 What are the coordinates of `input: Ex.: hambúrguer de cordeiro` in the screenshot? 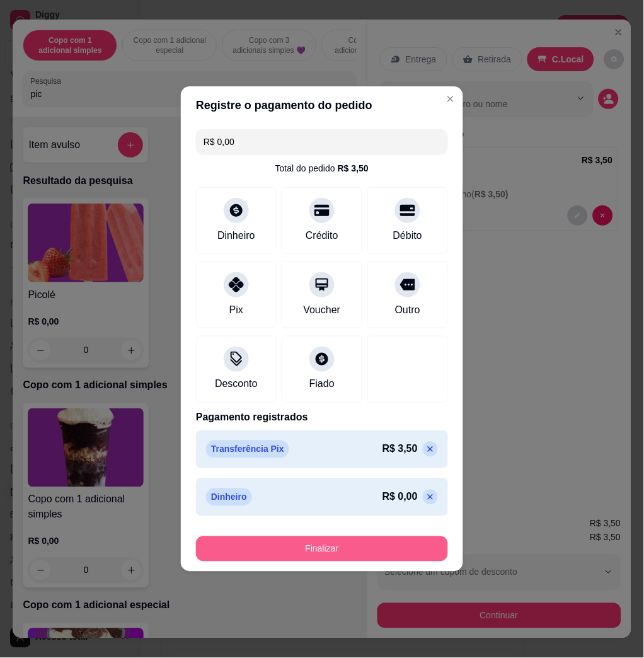 It's located at (322, 142).